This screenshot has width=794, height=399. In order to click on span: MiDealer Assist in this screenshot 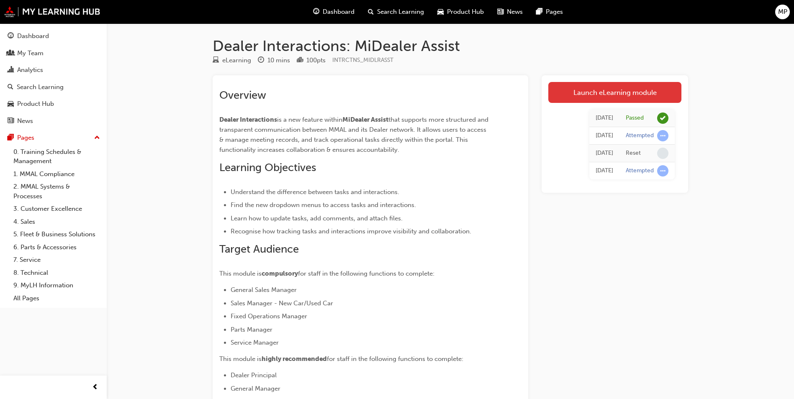, I will do `click(365, 120)`.